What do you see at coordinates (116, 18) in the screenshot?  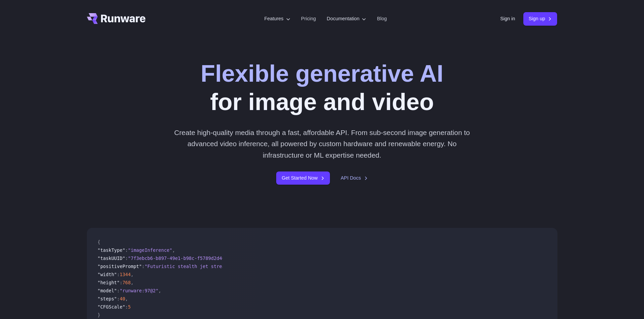 I see `a: Go to /` at bounding box center [116, 18].